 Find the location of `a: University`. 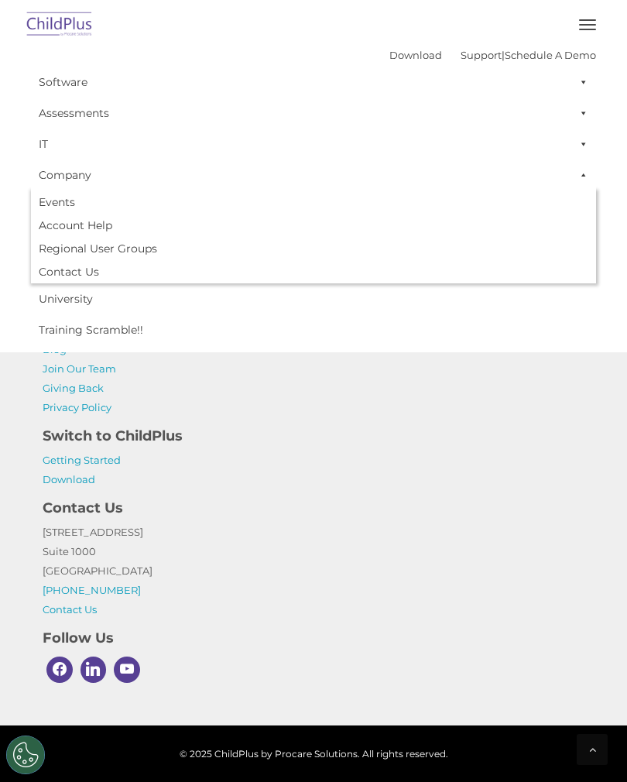

a: University is located at coordinates (313, 299).